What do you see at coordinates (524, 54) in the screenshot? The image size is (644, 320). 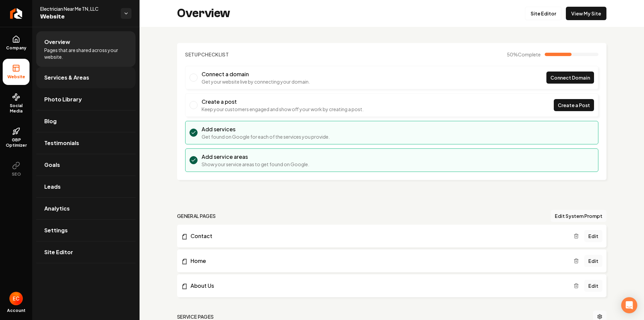 I see `span: 50 %` at bounding box center [524, 54].